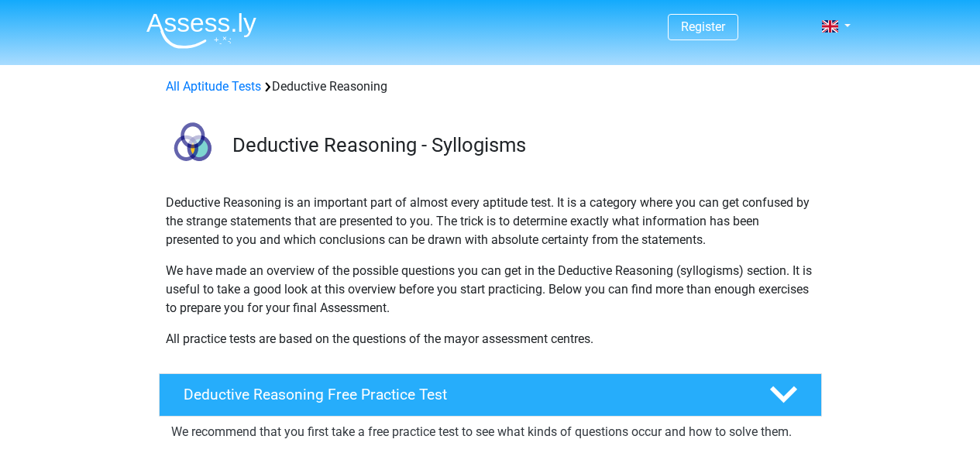 This screenshot has height=453, width=980. Describe the element at coordinates (213, 86) in the screenshot. I see `a: All Aptitude Tests` at that location.